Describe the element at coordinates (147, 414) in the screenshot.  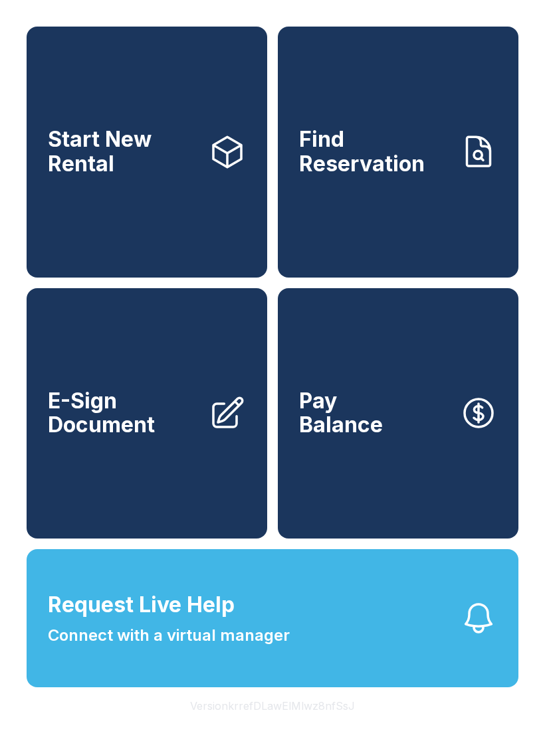
I see `a: E-Sign Document` at that location.